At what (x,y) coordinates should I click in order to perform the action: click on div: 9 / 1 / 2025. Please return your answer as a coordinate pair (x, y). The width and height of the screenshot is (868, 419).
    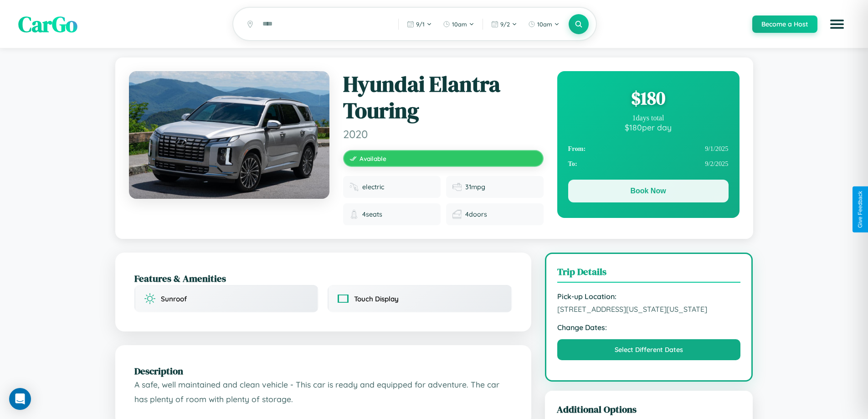
    Looking at the image, I should click on (648, 149).